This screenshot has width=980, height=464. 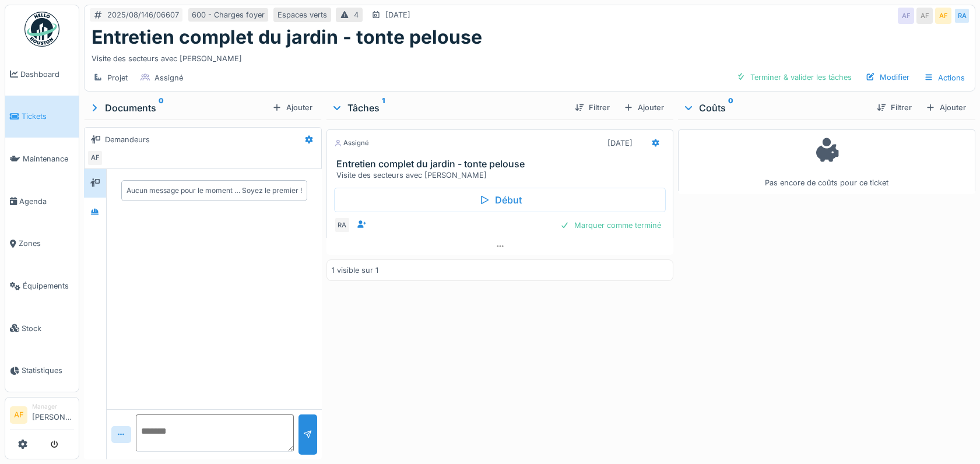 I want to click on div: 4, so click(x=356, y=15).